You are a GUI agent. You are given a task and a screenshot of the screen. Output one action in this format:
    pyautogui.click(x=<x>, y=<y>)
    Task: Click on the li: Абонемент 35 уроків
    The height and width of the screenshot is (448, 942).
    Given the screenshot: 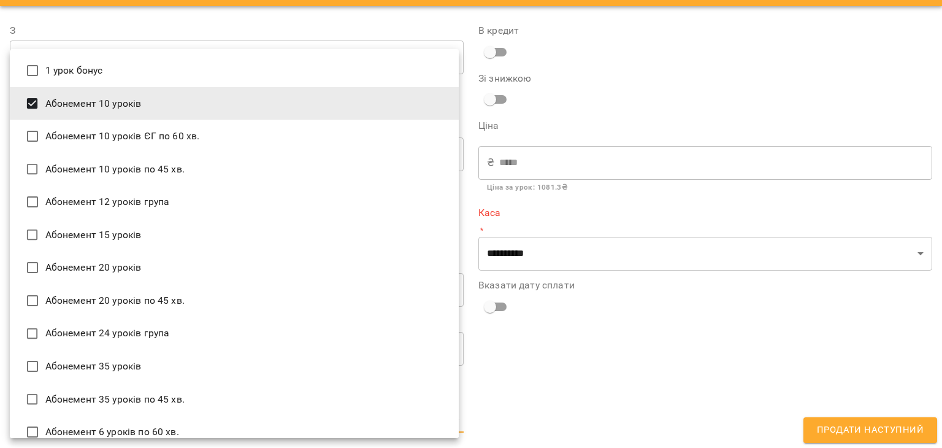 What is the action you would take?
    pyautogui.click(x=234, y=366)
    